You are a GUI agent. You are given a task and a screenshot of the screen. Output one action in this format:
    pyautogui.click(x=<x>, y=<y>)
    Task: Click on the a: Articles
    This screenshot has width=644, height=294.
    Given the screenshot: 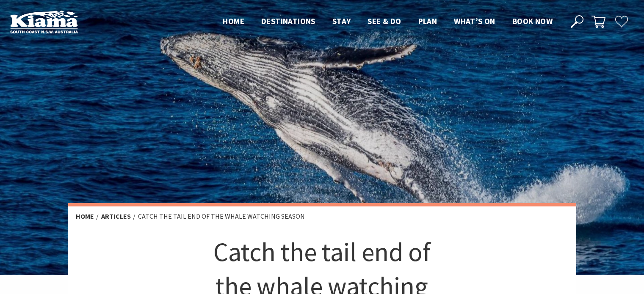 What is the action you would take?
    pyautogui.click(x=116, y=216)
    